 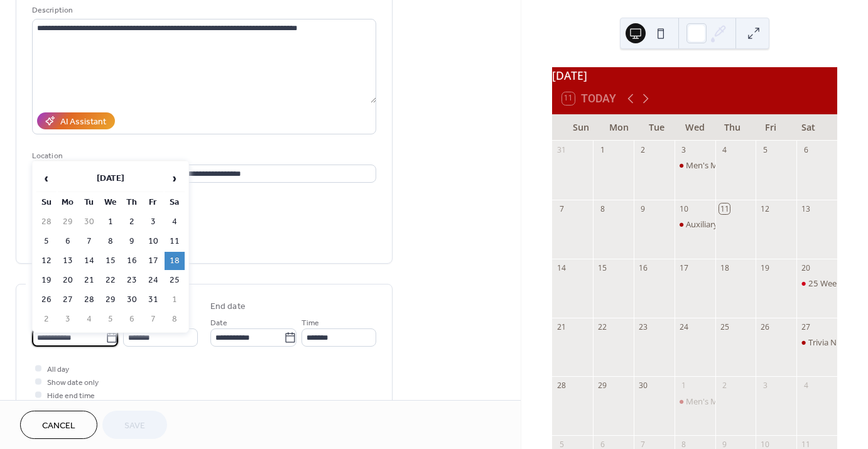 What do you see at coordinates (175, 261) in the screenshot?
I see `td: 18` at bounding box center [175, 261].